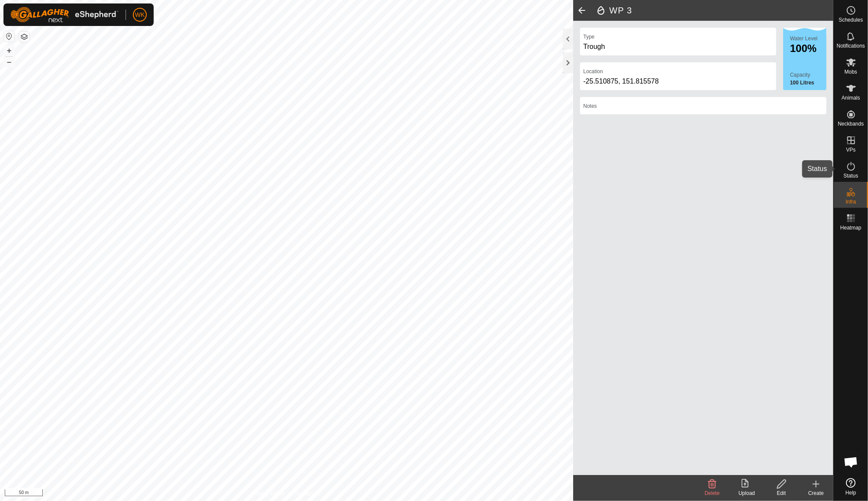 The width and height of the screenshot is (868, 501). I want to click on span: Infra, so click(851, 202).